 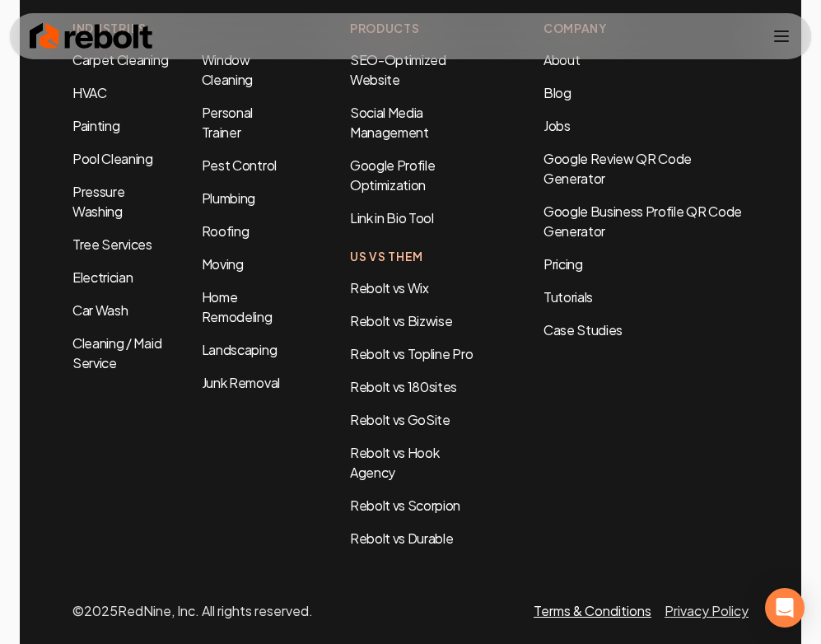 I want to click on a: Case Studies, so click(x=646, y=330).